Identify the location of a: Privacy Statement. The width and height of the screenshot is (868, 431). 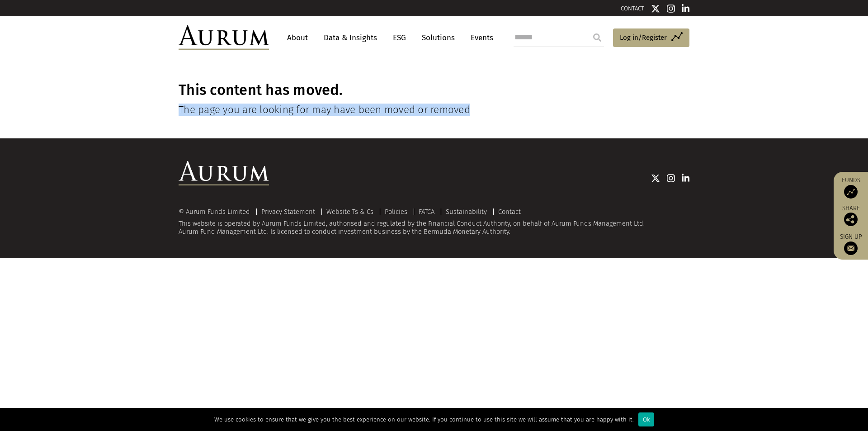
(288, 212).